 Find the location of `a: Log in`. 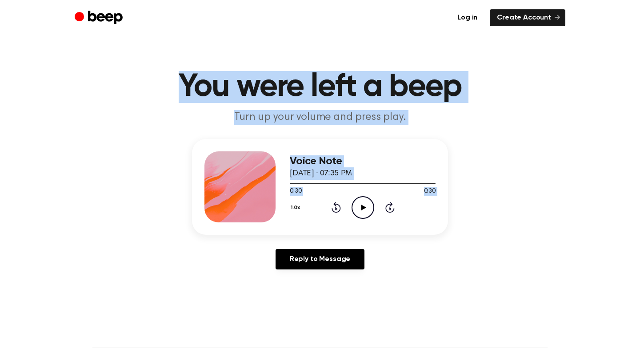

a: Log in is located at coordinates (467, 18).